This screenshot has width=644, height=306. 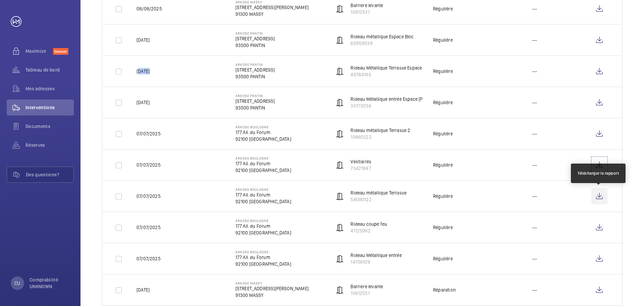 I want to click on span: Maximize, so click(x=39, y=51).